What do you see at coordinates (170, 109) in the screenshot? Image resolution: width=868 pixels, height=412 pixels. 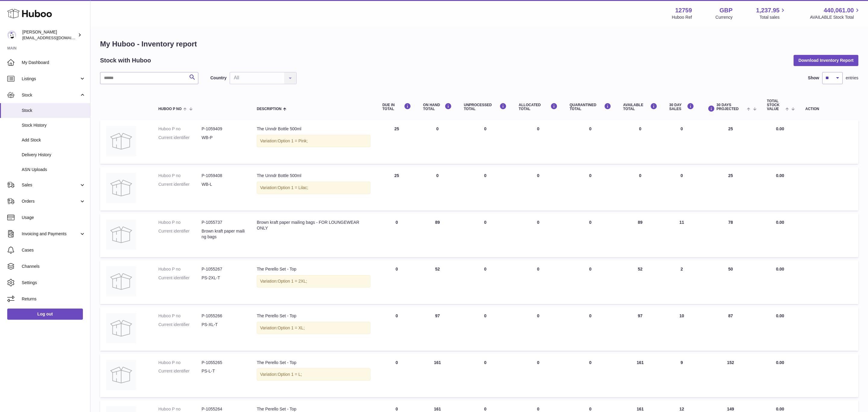 I see `span: Huboo P no` at bounding box center [170, 109].